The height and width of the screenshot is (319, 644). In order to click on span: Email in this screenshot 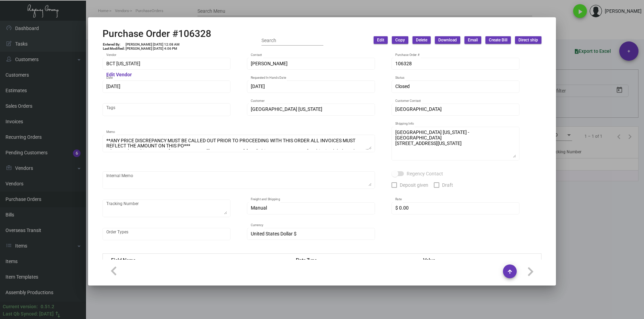, I will do `click(473, 40)`.